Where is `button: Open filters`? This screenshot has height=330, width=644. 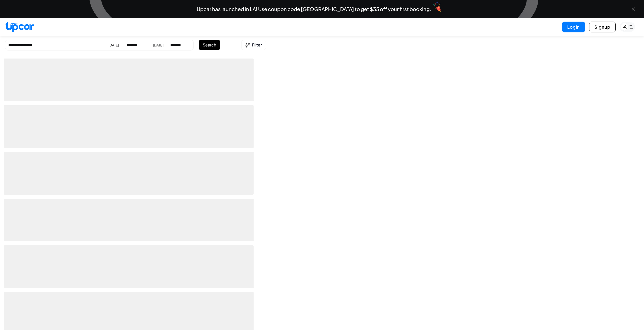
button: Open filters is located at coordinates (254, 45).